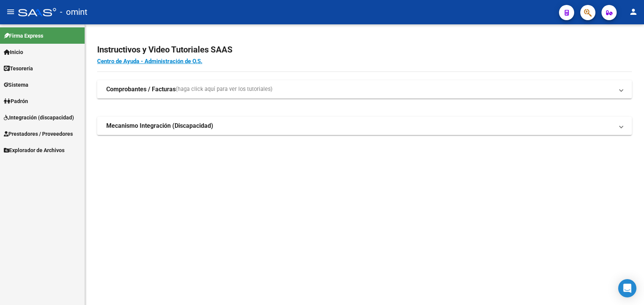 The image size is (644, 305). What do you see at coordinates (224, 90) in the screenshot?
I see `span: (haga click aquí para ver los tutoriales)` at bounding box center [224, 90].